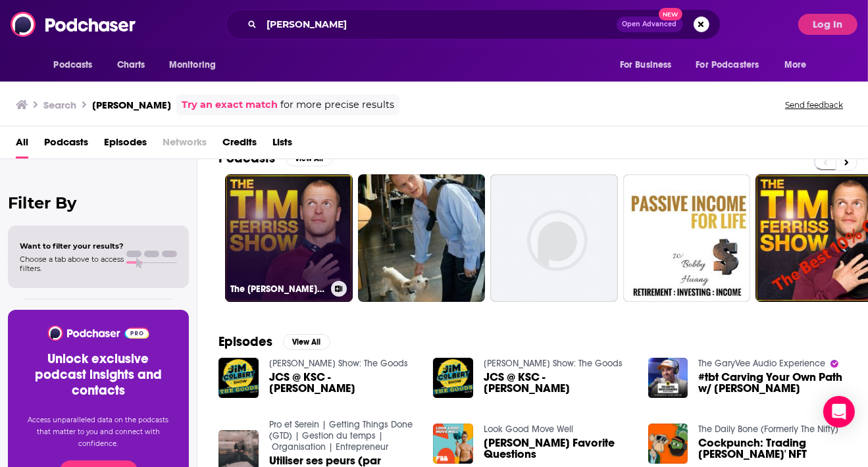 This screenshot has width=868, height=467. Describe the element at coordinates (74, 24) in the screenshot. I see `a: Podchaser - Follow, Share and Rate Podcasts` at that location.